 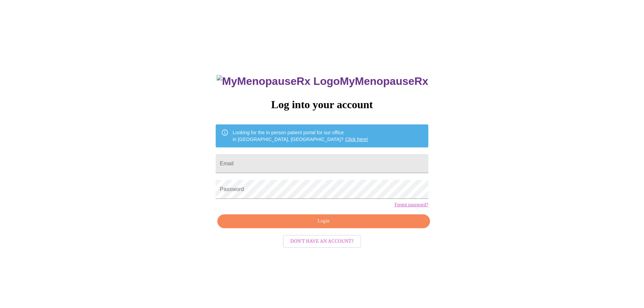 I want to click on a: Click here!, so click(x=357, y=139).